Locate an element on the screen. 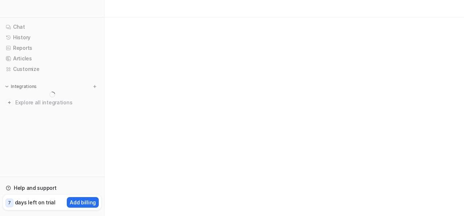 The image size is (464, 216). p: 7 is located at coordinates (9, 203).